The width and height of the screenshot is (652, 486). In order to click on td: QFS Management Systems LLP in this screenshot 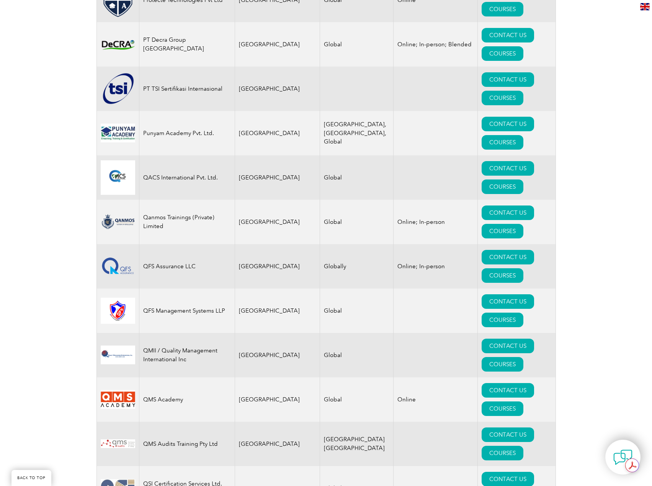, I will do `click(187, 311)`.